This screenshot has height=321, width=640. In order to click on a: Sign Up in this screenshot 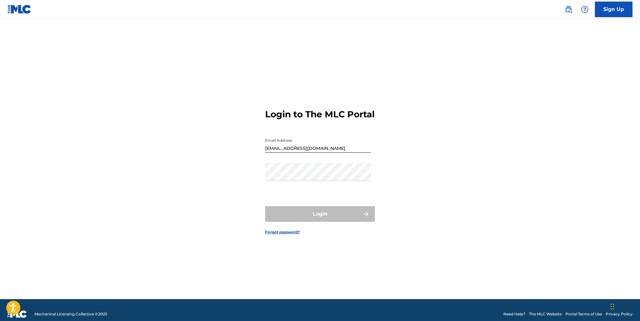, I will do `click(613, 9)`.